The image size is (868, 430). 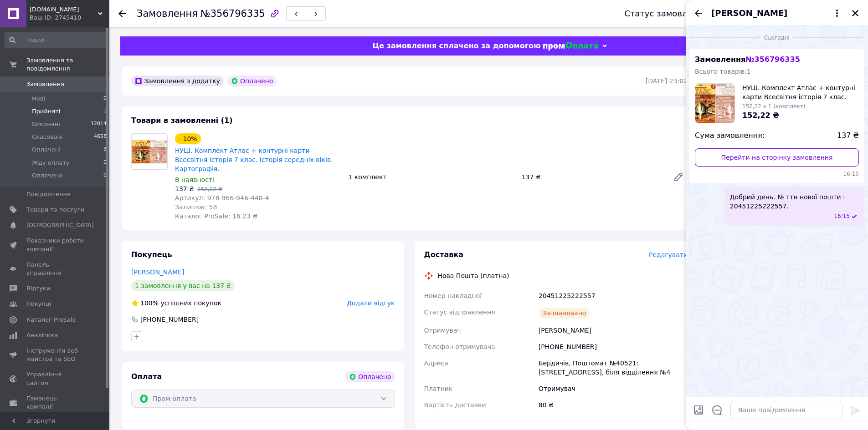 I want to click on span: Сума замовлення:, so click(x=729, y=136).